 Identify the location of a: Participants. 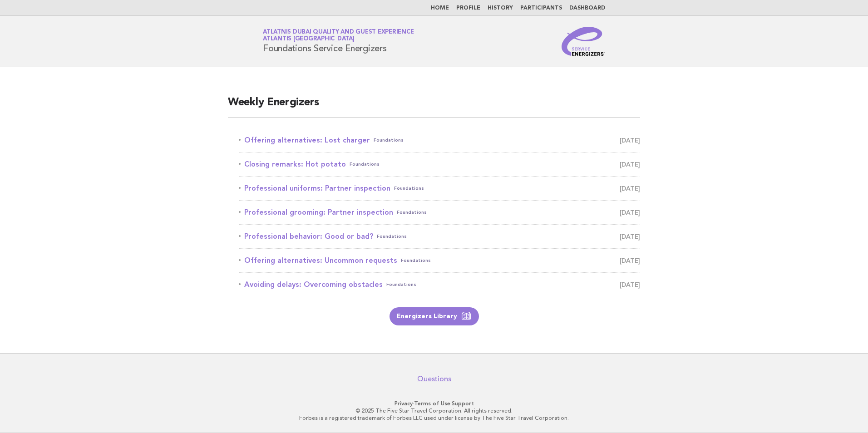
(541, 8).